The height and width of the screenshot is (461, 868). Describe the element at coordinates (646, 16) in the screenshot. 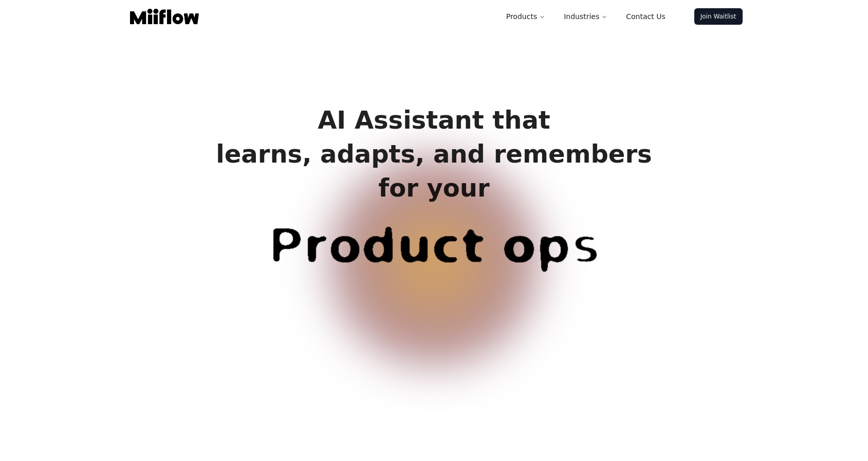

I see `a: Contact Us` at that location.